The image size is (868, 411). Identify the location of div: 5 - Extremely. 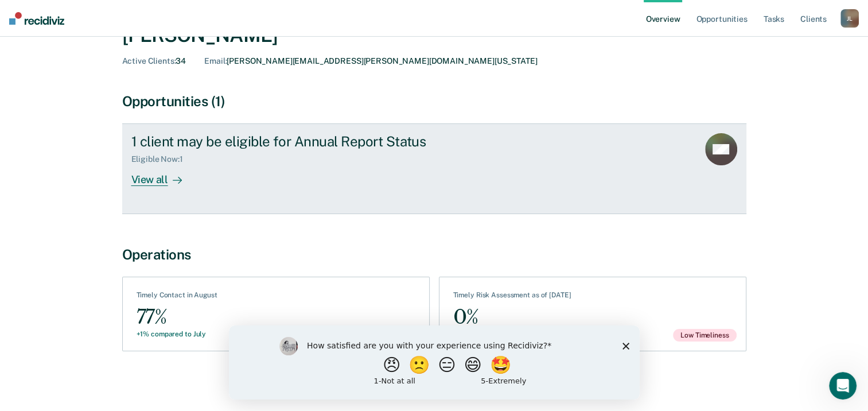
(306, 55).